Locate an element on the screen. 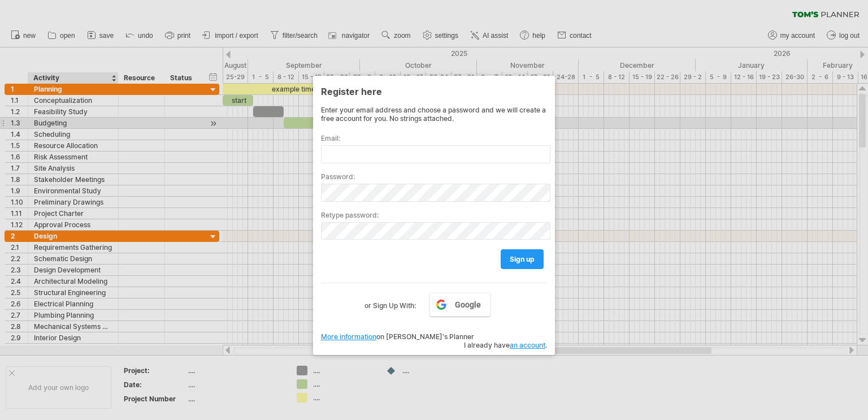 This screenshot has height=420, width=868. span: Google is located at coordinates (468, 304).